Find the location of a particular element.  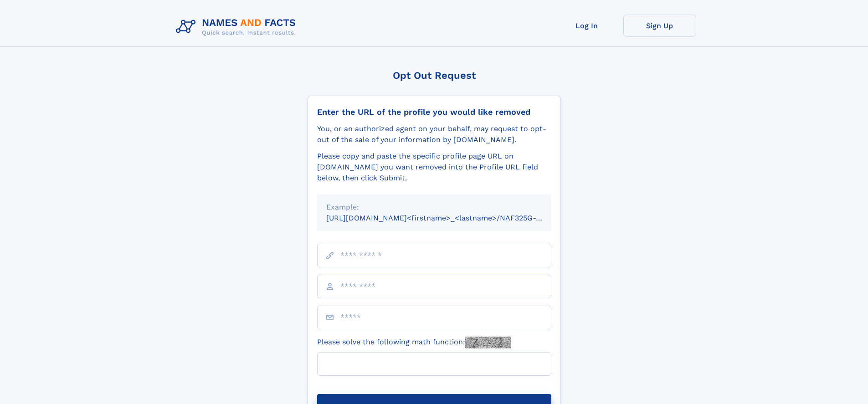

div: Opt Out Request is located at coordinates (434, 75).